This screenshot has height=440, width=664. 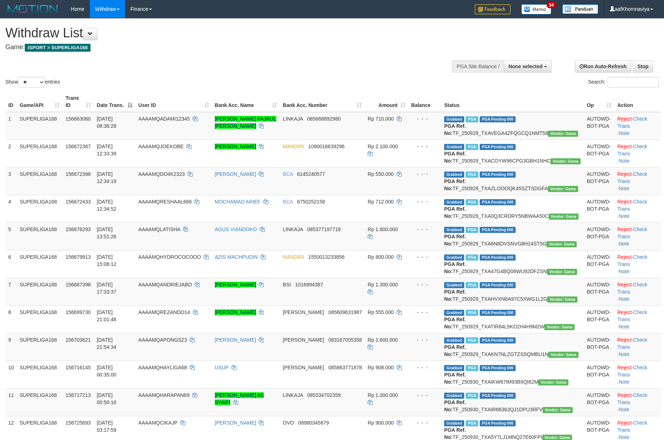 I want to click on img: Feedback.jpg, so click(x=493, y=9).